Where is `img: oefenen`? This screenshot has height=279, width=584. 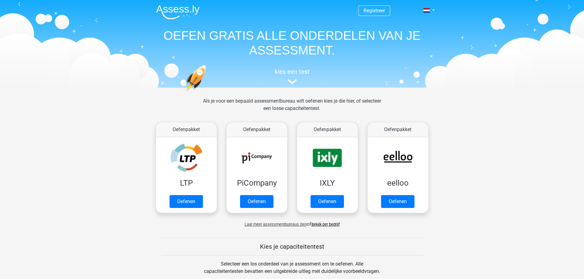
img: oefenen is located at coordinates (207, 93).